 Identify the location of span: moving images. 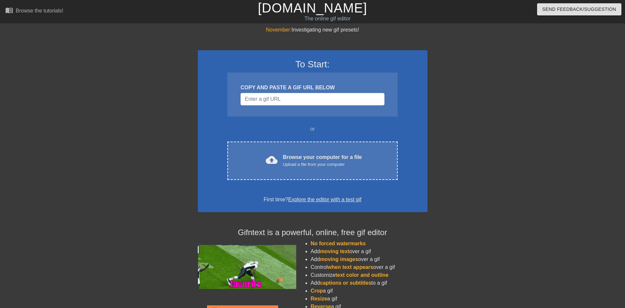
(339, 259).